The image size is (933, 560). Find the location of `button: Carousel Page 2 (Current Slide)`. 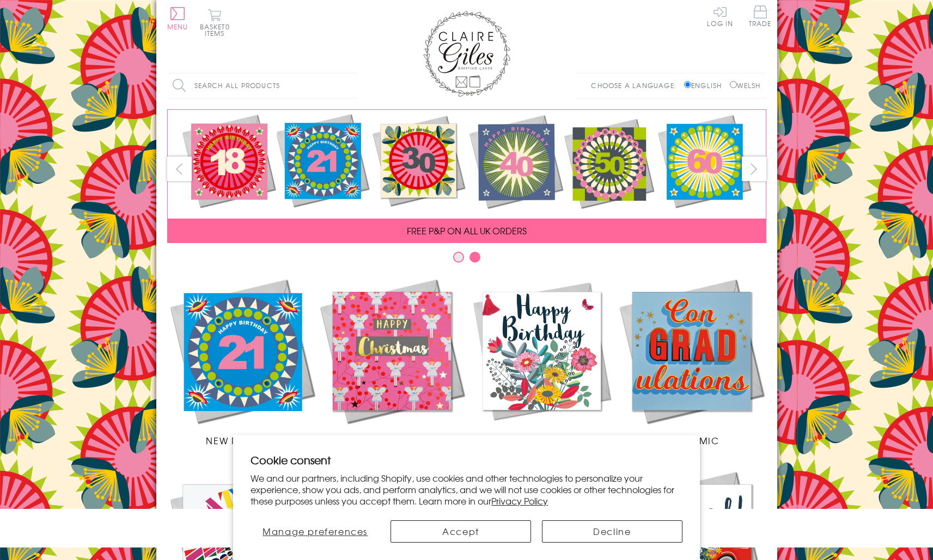

button: Carousel Page 2 (Current Slide) is located at coordinates (475, 258).